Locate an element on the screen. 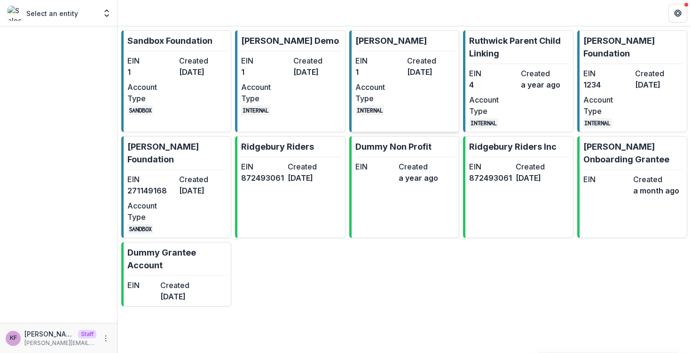 The width and height of the screenshot is (691, 353). a: Ruthwick Parent Child LinkingEIN4Createda year agoAccount TypeINTERNAL is located at coordinates (518, 81).